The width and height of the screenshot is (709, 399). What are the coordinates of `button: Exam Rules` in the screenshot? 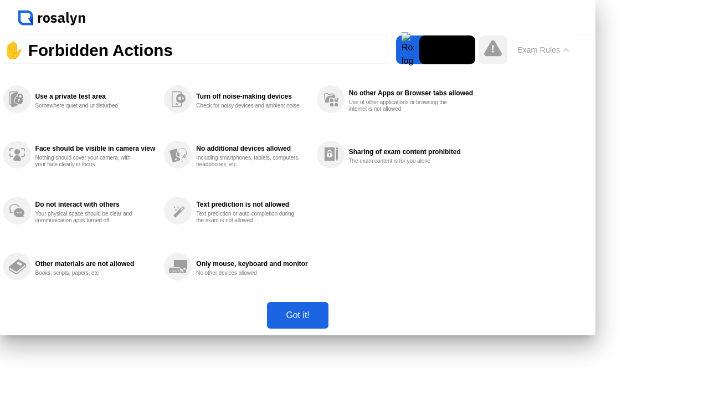 It's located at (544, 50).